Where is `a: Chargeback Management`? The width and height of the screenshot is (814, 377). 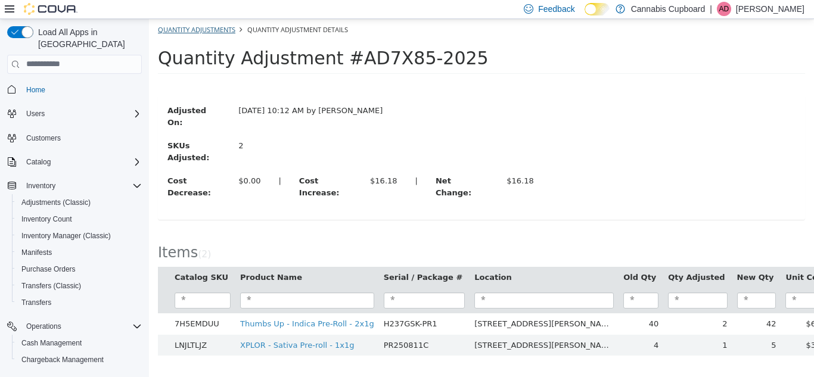 a: Chargeback Management is located at coordinates (63, 360).